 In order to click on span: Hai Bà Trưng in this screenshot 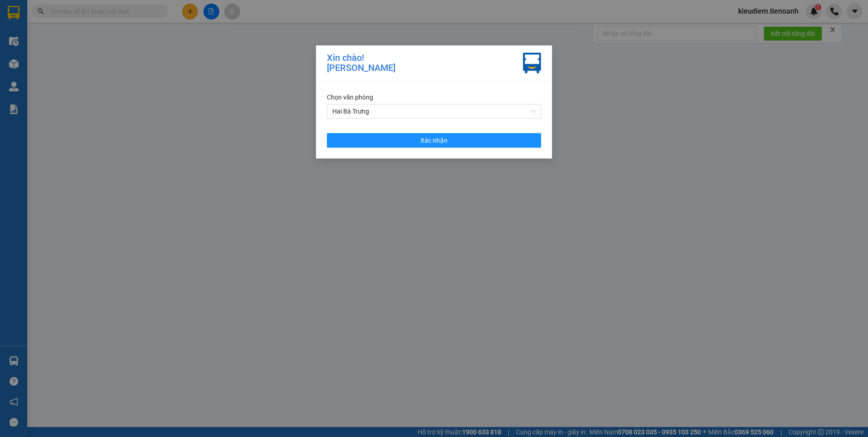, I will do `click(434, 111)`.